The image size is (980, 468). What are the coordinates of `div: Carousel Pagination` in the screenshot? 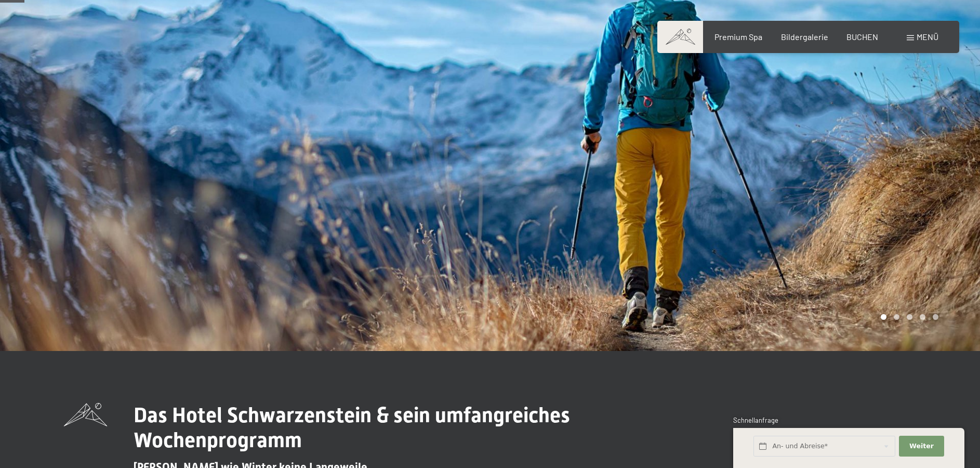 It's located at (907, 317).